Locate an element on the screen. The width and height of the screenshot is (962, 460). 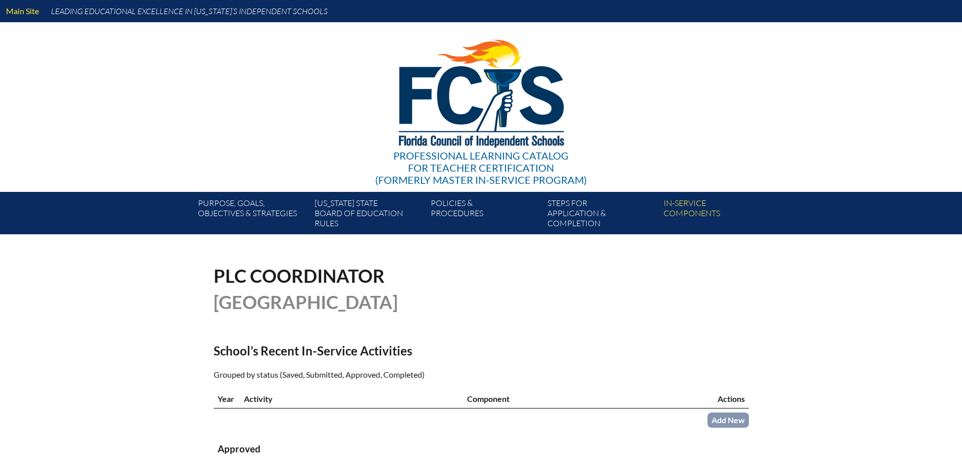
a: Purpose, goals,objectives & strategies is located at coordinates (252, 215).